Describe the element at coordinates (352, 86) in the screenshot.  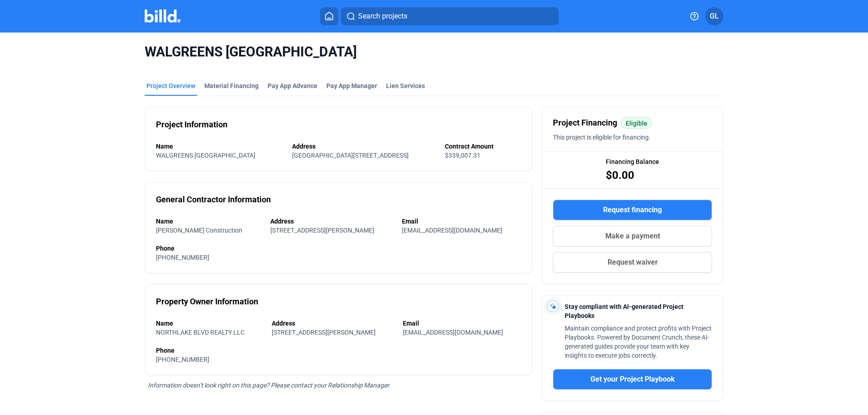
I see `span: Pay App Manager` at that location.